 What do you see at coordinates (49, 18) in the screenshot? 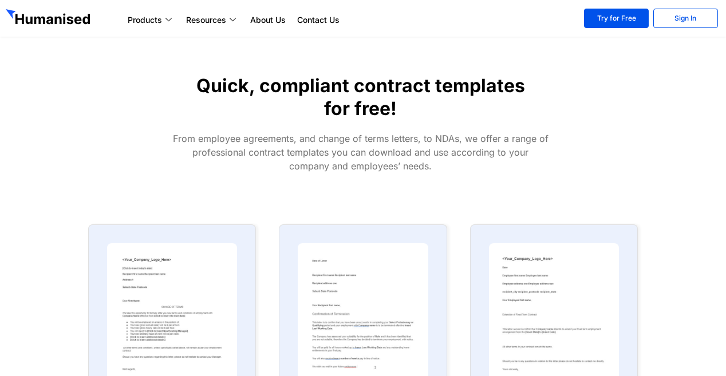
I see `img: GetHumanised Logo` at bounding box center [49, 18].